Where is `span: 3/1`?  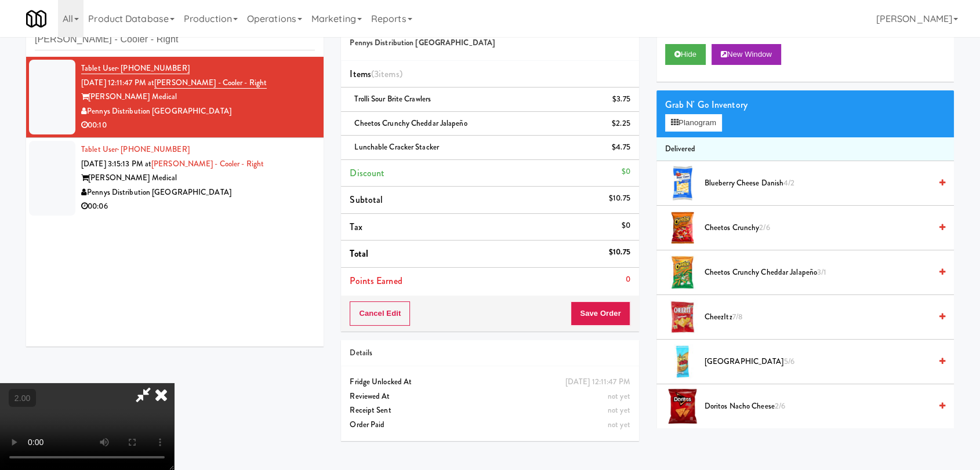
span: 3/1 is located at coordinates (822, 272).